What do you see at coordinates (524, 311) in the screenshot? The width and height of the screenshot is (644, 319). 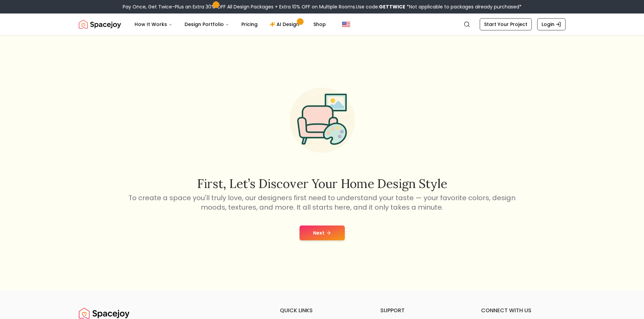 I see `h6: connect with us` at bounding box center [524, 311].